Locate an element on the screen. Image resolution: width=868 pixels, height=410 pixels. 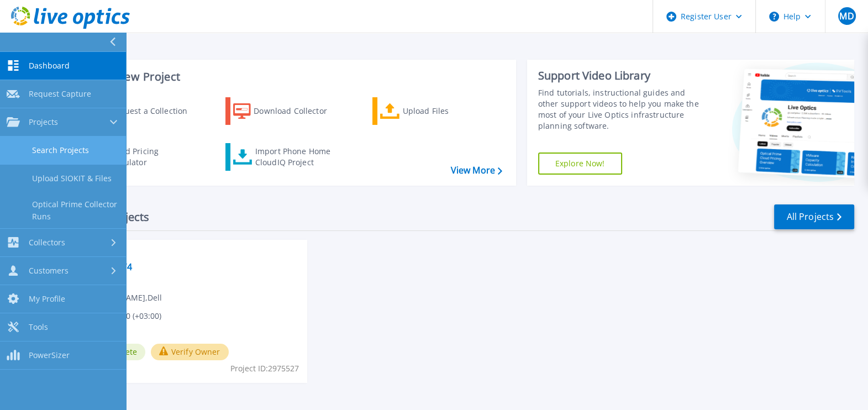
span: Dashboard is located at coordinates (49, 66).